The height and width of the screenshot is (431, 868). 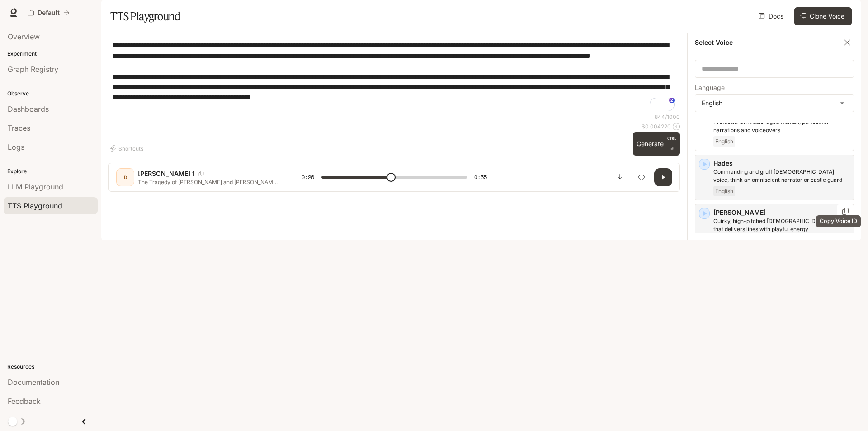 What do you see at coordinates (838, 221) in the screenshot?
I see `div: Copy Voice ID` at bounding box center [838, 221].